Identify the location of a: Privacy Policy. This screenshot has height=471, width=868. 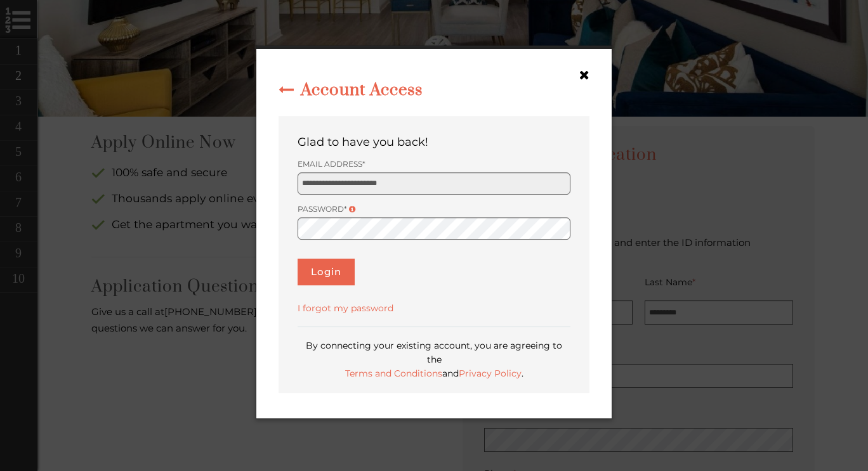
(490, 373).